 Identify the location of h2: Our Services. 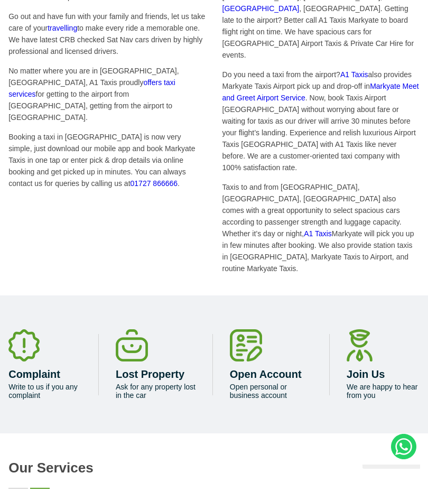
(214, 468).